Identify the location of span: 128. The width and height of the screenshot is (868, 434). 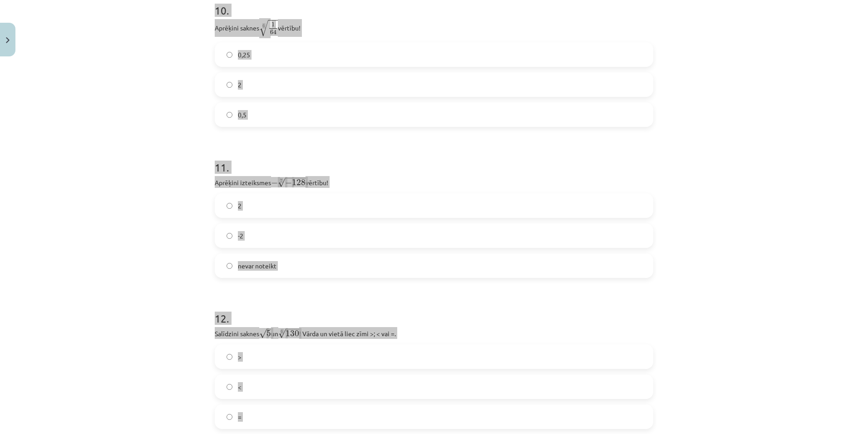
(299, 182).